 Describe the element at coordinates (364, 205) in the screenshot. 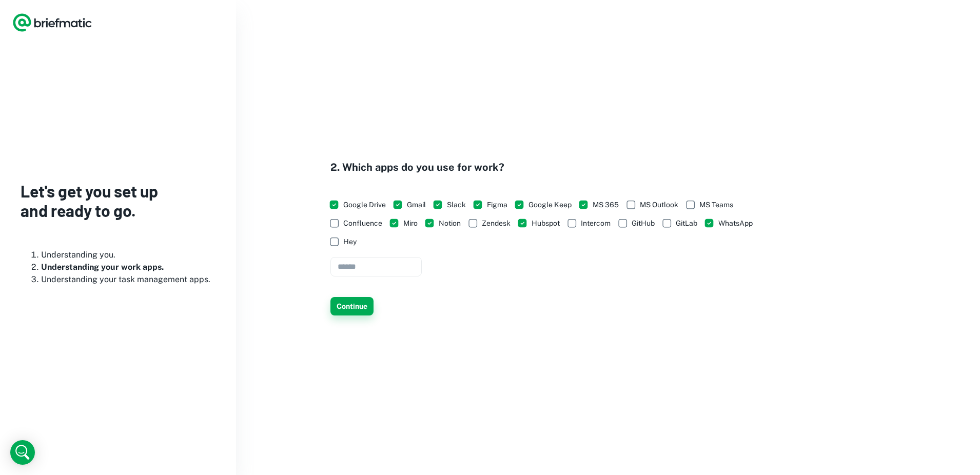

I see `span: Google Drive` at that location.